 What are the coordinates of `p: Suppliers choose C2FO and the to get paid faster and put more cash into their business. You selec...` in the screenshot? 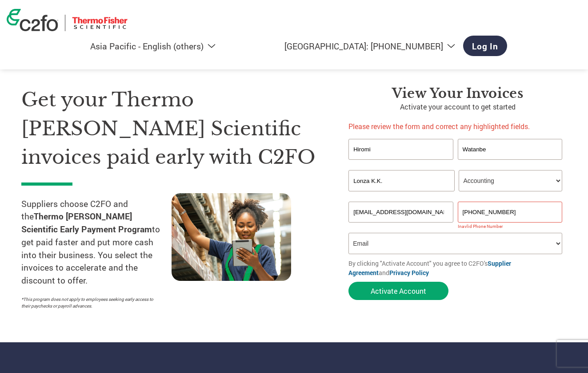 It's located at (97, 243).